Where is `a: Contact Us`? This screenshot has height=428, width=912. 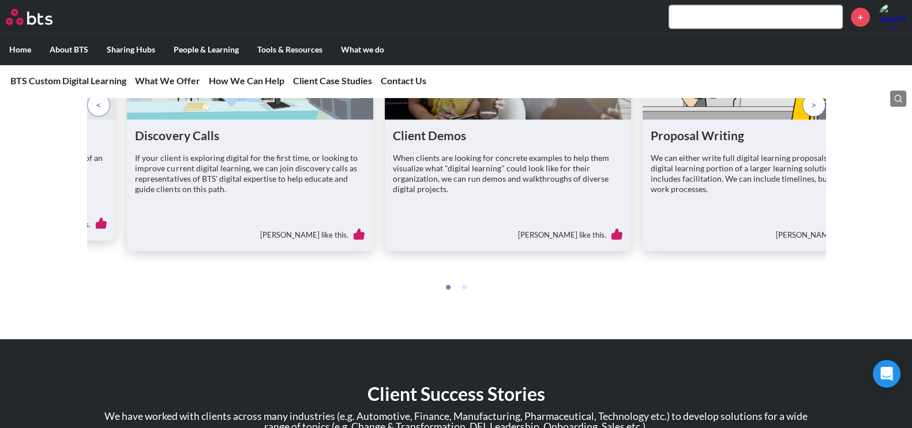
a: Contact Us is located at coordinates (403, 80).